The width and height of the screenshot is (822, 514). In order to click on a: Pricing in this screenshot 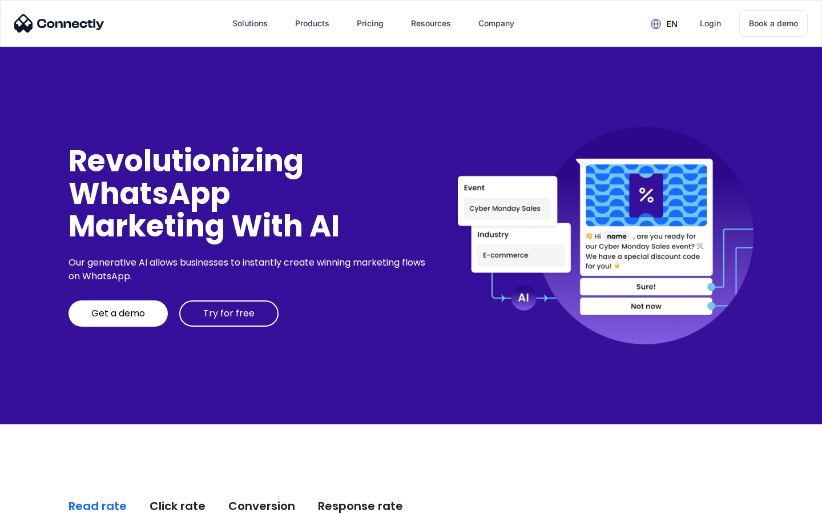, I will do `click(370, 23)`.